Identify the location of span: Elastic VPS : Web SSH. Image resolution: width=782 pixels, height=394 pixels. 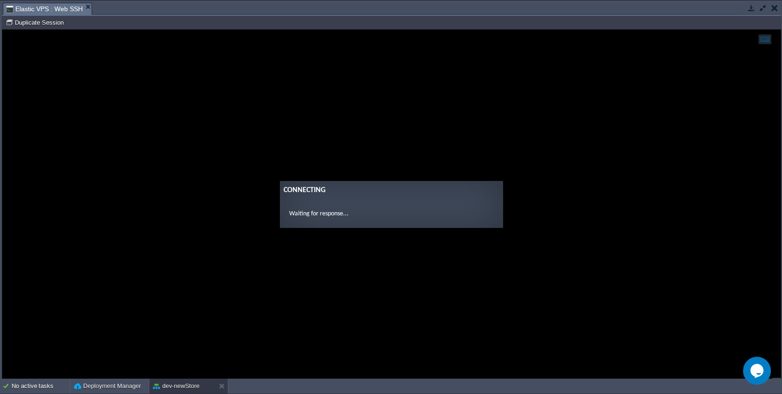
(44, 9).